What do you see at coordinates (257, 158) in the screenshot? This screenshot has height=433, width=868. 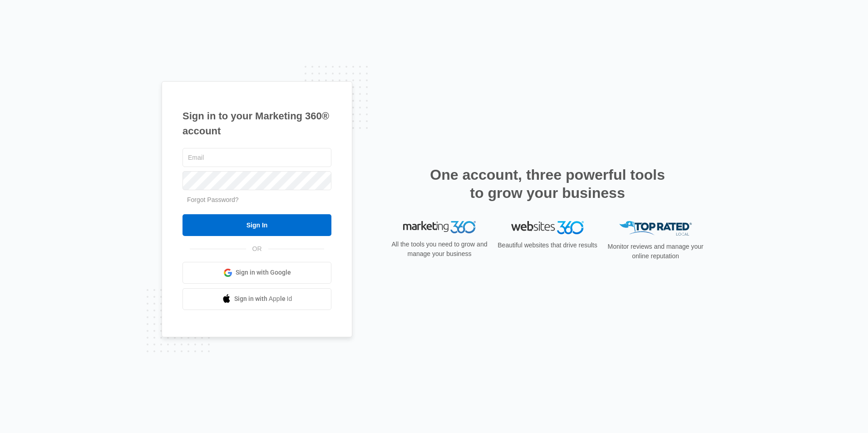 I see `input: Email` at bounding box center [257, 158].